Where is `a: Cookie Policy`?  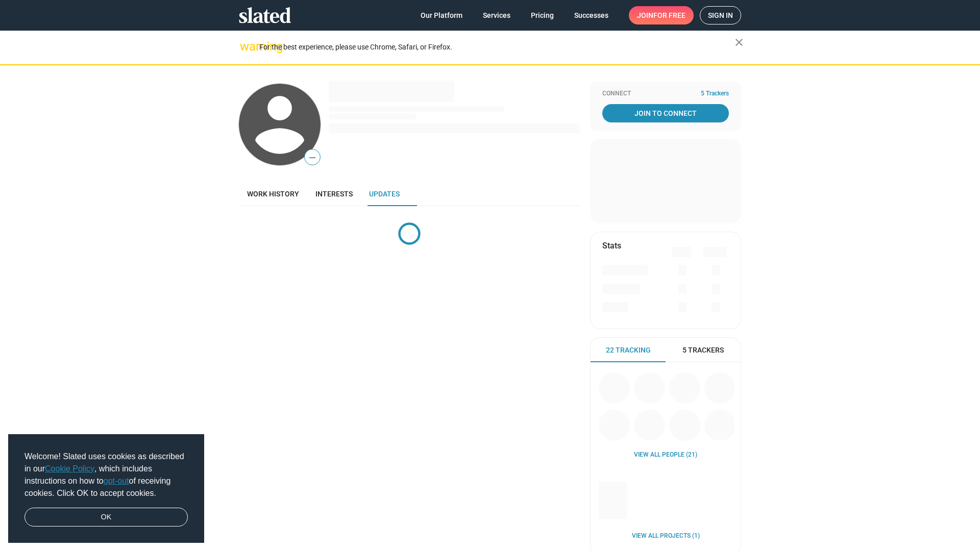 a: Cookie Policy is located at coordinates (69, 469).